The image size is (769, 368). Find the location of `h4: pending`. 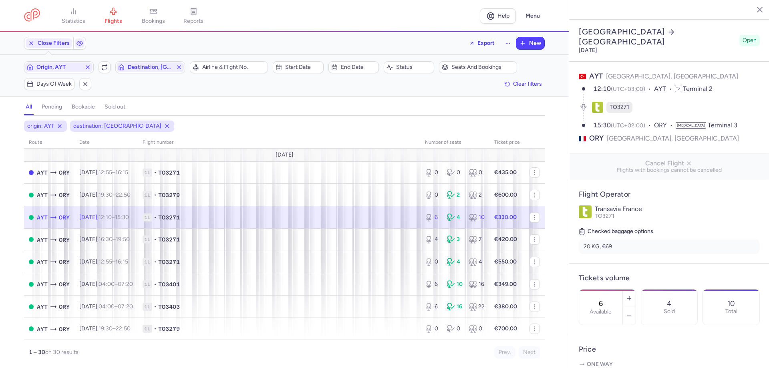

h4: pending is located at coordinates (52, 107).